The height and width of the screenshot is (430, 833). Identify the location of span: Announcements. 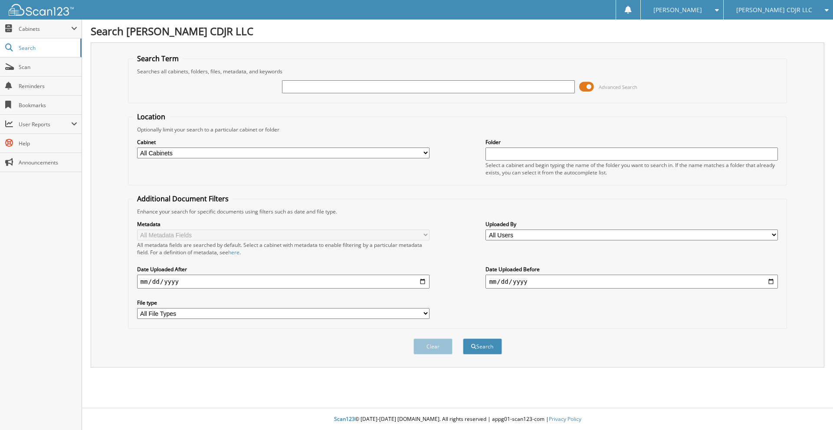
(48, 162).